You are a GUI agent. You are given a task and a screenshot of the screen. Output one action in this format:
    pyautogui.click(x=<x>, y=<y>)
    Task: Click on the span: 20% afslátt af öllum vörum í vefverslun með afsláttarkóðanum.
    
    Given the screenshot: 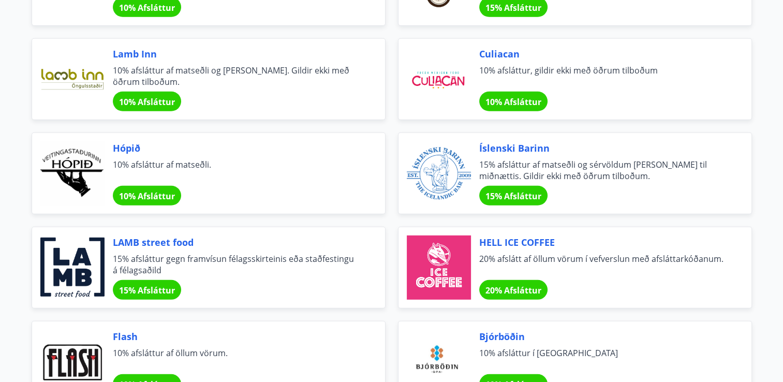 What is the action you would take?
    pyautogui.click(x=603, y=265)
    